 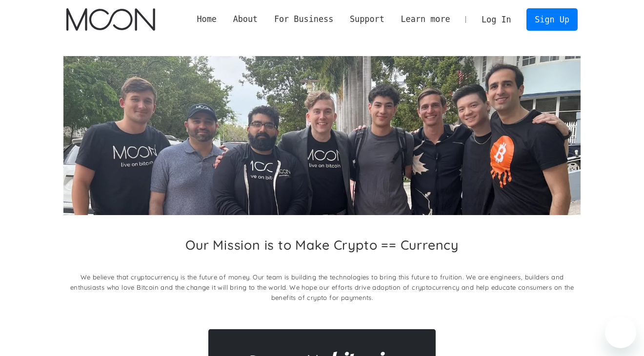 What do you see at coordinates (304, 19) in the screenshot?
I see `div: For Business` at bounding box center [304, 19].